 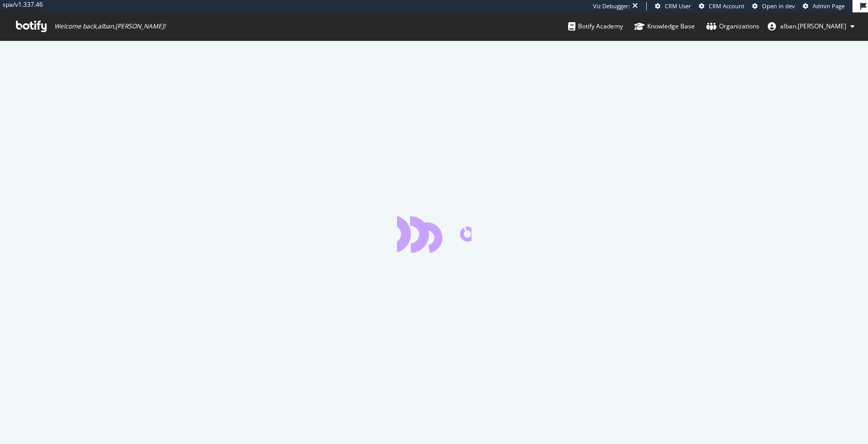 What do you see at coordinates (726, 6) in the screenshot?
I see `span: CRM Account` at bounding box center [726, 6].